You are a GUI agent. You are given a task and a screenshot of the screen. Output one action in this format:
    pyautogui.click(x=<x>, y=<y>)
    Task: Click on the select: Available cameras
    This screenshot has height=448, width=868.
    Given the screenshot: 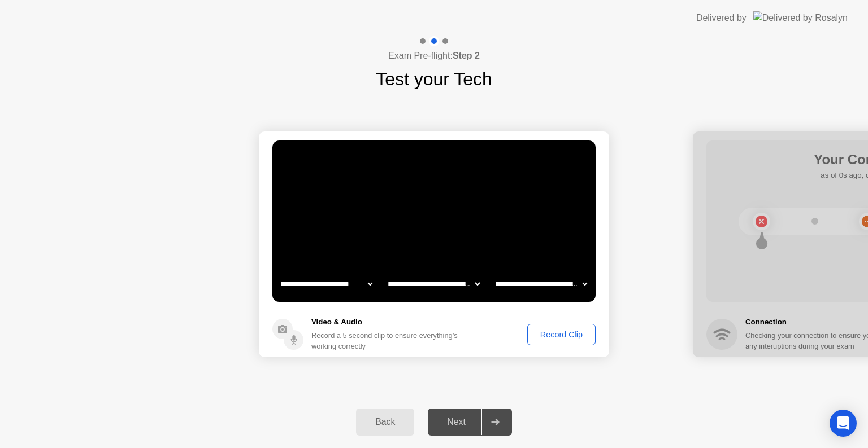 What is the action you would take?
    pyautogui.click(x=326, y=284)
    